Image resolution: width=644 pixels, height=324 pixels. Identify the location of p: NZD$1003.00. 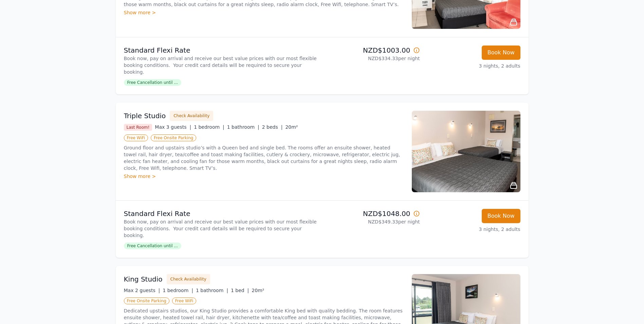
(373, 50).